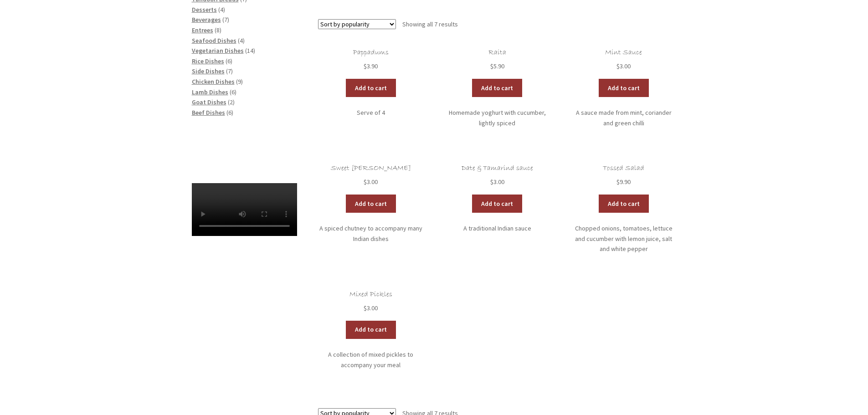 The width and height of the screenshot is (868, 415). I want to click on bdi: 5.90, so click(497, 66).